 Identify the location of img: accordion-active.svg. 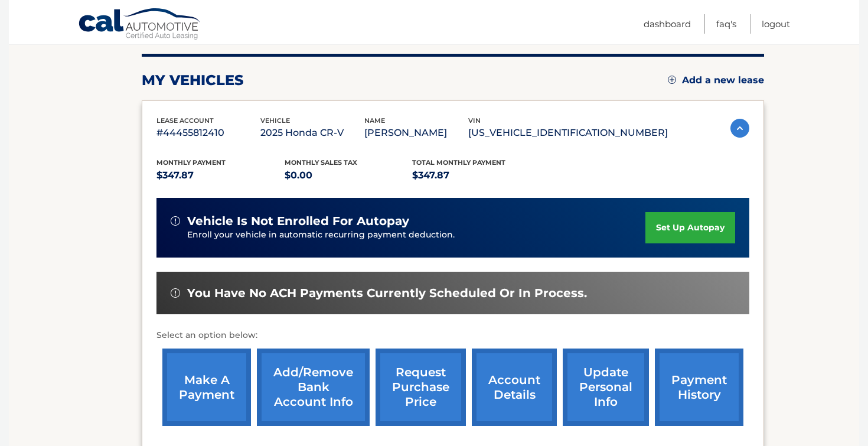
(739, 129).